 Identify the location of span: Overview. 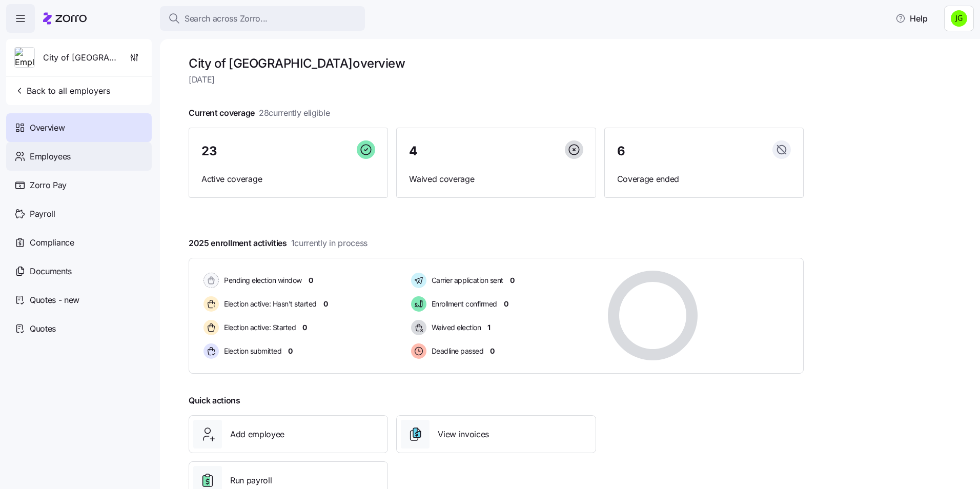
(47, 128).